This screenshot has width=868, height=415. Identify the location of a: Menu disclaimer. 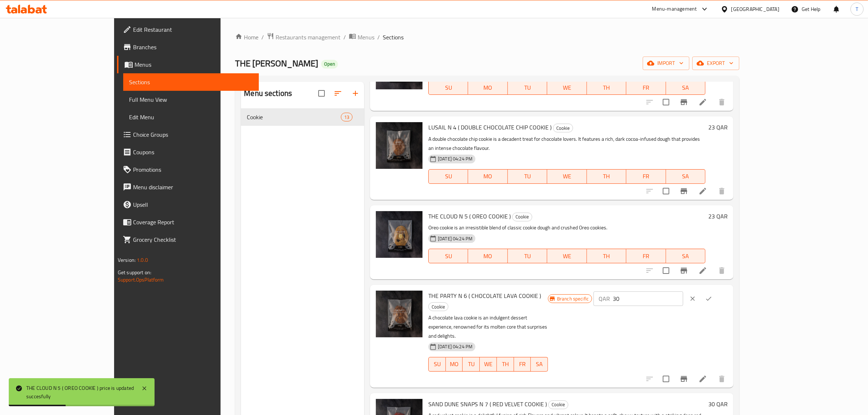
(188, 187).